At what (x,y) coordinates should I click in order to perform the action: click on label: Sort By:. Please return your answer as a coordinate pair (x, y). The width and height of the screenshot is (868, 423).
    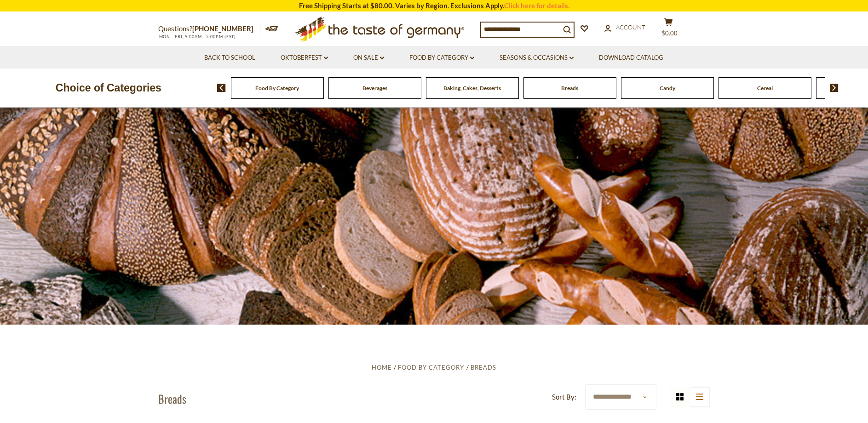
    Looking at the image, I should click on (563, 396).